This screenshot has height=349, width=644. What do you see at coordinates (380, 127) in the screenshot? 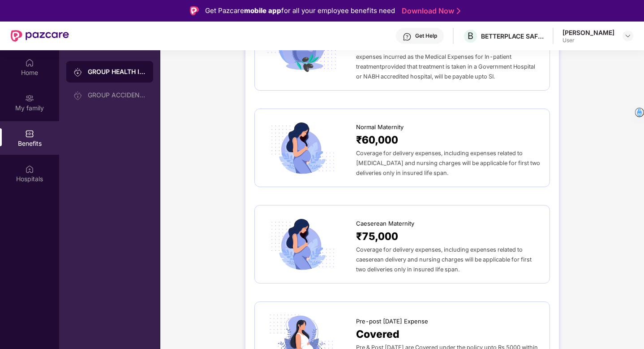
I see `span: Normal Maternity` at bounding box center [380, 127].